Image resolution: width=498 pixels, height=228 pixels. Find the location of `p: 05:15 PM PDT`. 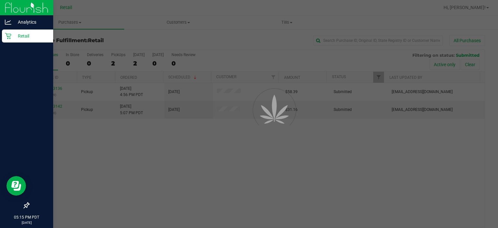

p: 05:15 PM PDT is located at coordinates (27, 217).